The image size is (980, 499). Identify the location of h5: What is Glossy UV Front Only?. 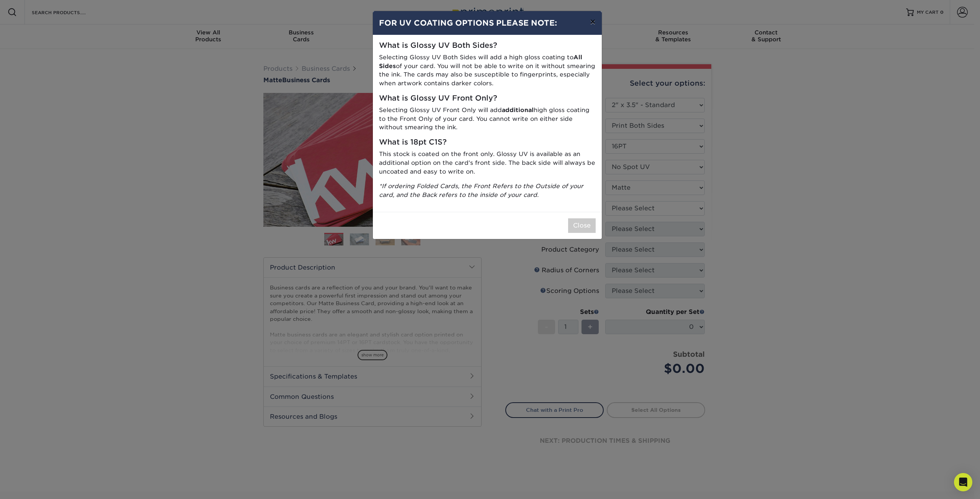
(487, 99).